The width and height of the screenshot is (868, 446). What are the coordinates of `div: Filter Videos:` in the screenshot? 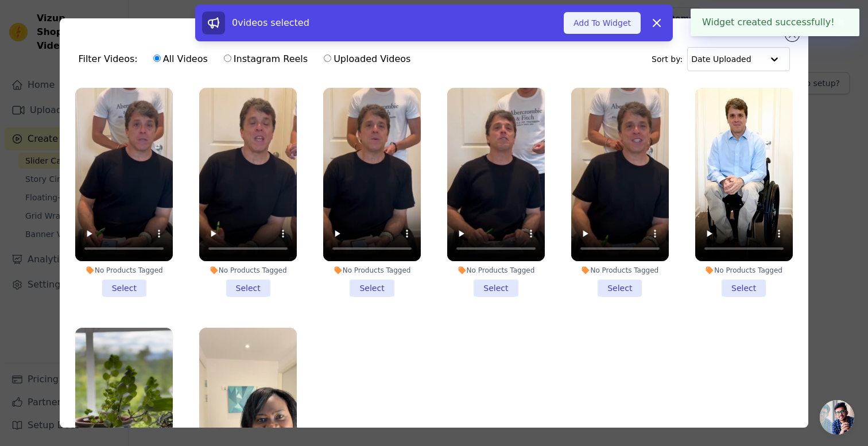 It's located at (247, 59).